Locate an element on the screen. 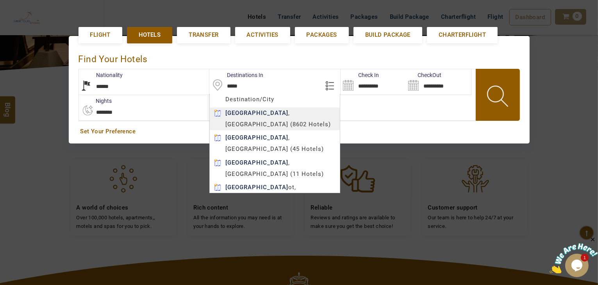 This screenshot has width=598, height=285. label: CheckOut is located at coordinates (423, 75).